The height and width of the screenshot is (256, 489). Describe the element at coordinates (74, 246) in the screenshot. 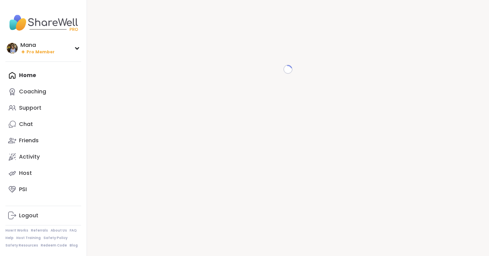

I see `a: Blog` at that location.